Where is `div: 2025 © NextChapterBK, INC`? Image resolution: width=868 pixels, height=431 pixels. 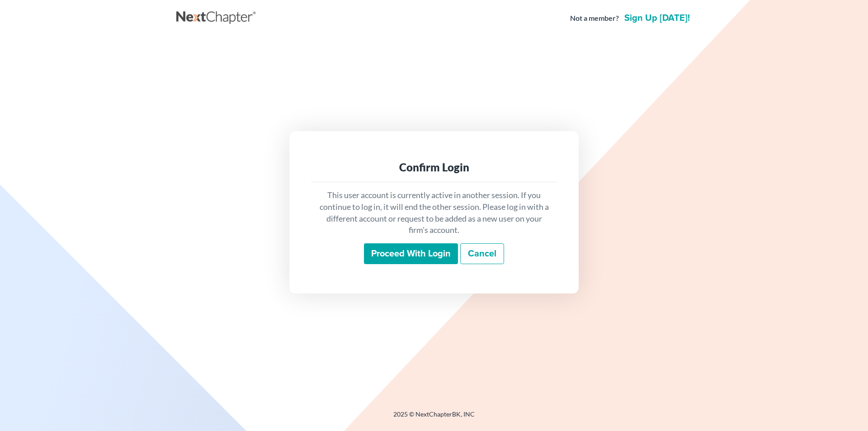
div: 2025 © NextChapterBK, INC is located at coordinates (434, 418).